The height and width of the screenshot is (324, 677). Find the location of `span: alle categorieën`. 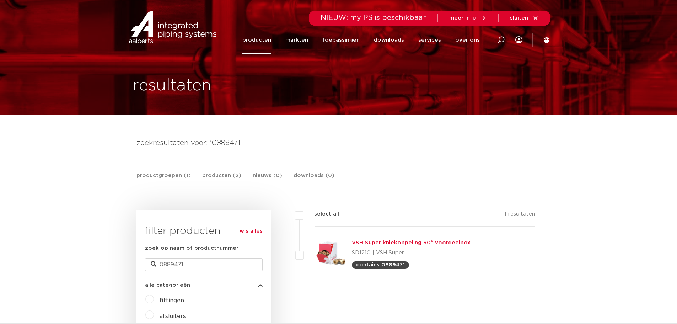

span: alle categorieën is located at coordinates (167, 285).